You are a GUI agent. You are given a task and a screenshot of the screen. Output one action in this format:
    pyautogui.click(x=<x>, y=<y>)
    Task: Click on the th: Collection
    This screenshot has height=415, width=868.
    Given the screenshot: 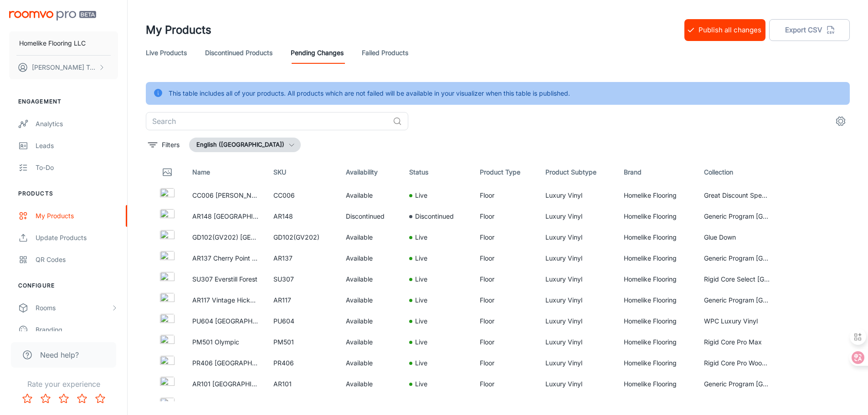 What is the action you would take?
    pyautogui.click(x=737, y=172)
    